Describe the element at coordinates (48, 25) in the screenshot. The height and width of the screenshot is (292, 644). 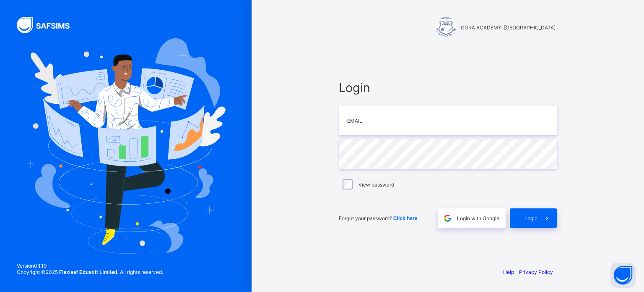
I see `img: SAFSIMS Logo` at that location.